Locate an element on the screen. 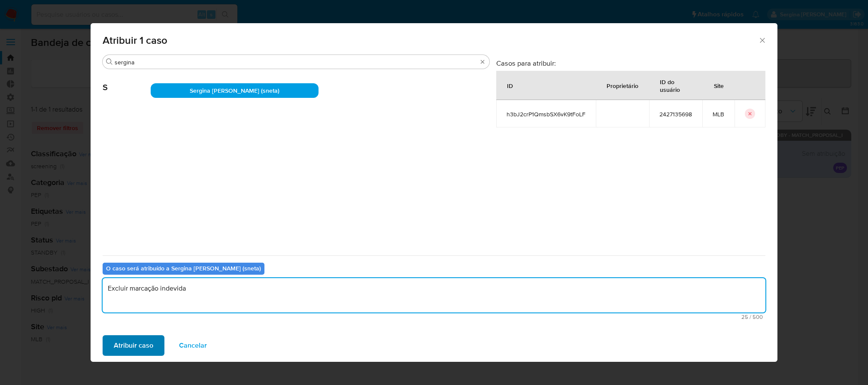 Image resolution: width=868 pixels, height=385 pixels. button: Buscar is located at coordinates (110, 62).